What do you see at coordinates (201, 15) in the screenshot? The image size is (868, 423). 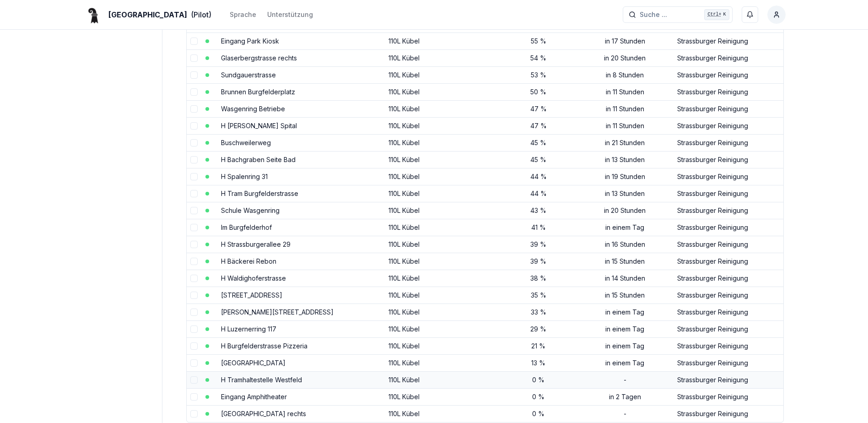 I see `span: (Pilot)` at bounding box center [201, 15].